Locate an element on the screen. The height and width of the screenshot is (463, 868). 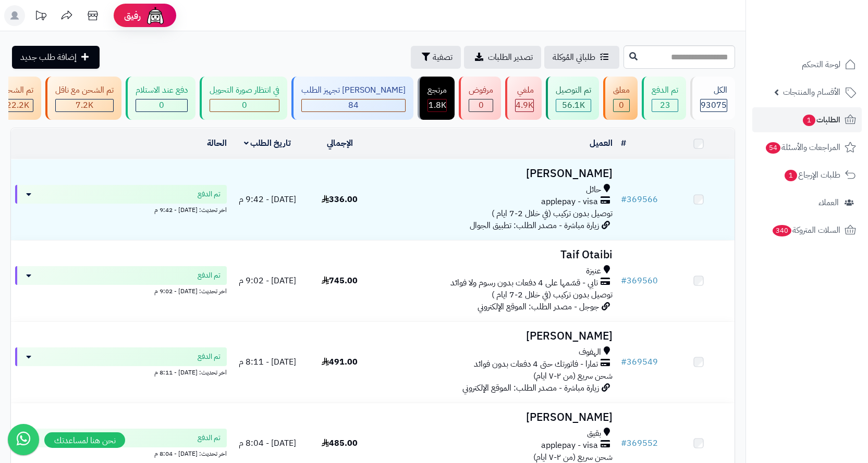
div: 56108 is located at coordinates (574, 105).